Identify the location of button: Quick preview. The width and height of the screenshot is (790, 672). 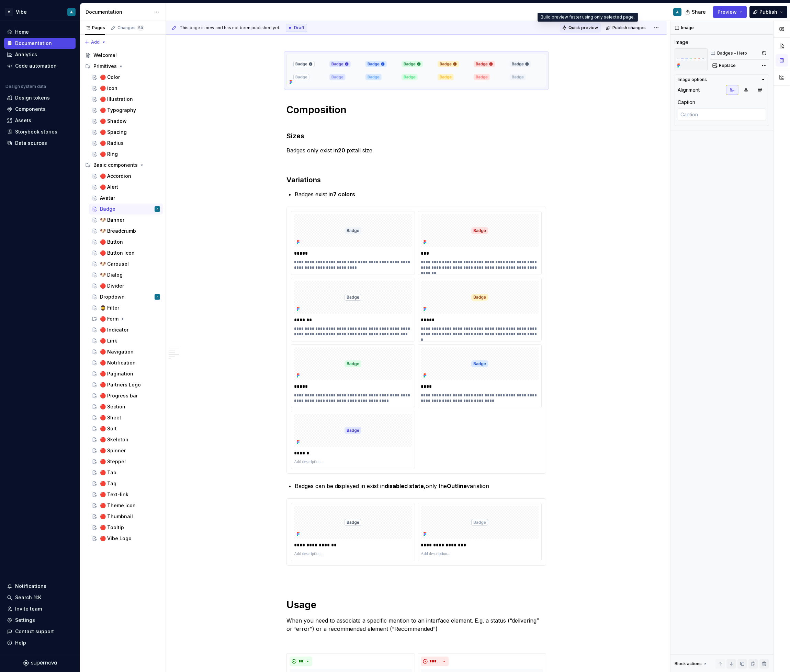
(581, 28).